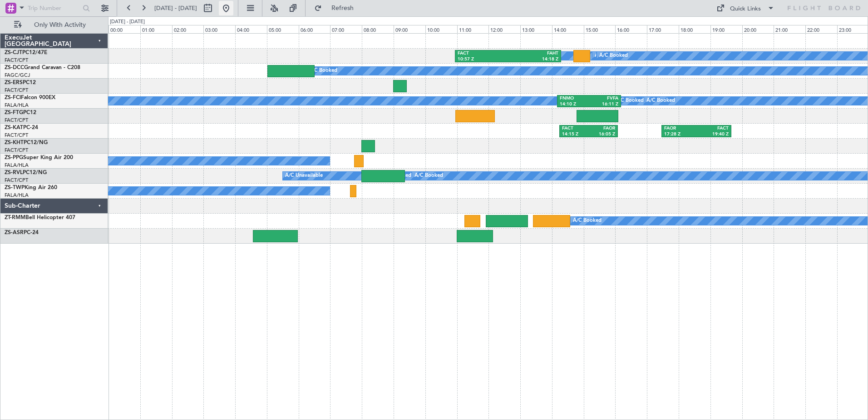 Image resolution: width=868 pixels, height=420 pixels. I want to click on button: Refresh, so click(338, 8).